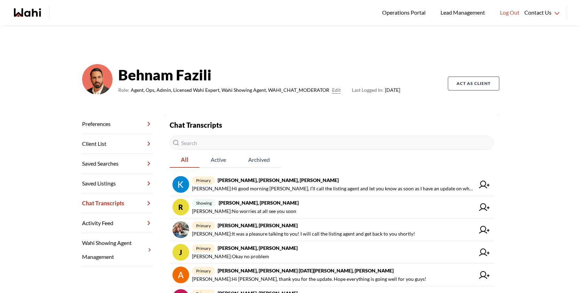  What do you see at coordinates (204, 203) in the screenshot?
I see `span: showing` at bounding box center [204, 203].